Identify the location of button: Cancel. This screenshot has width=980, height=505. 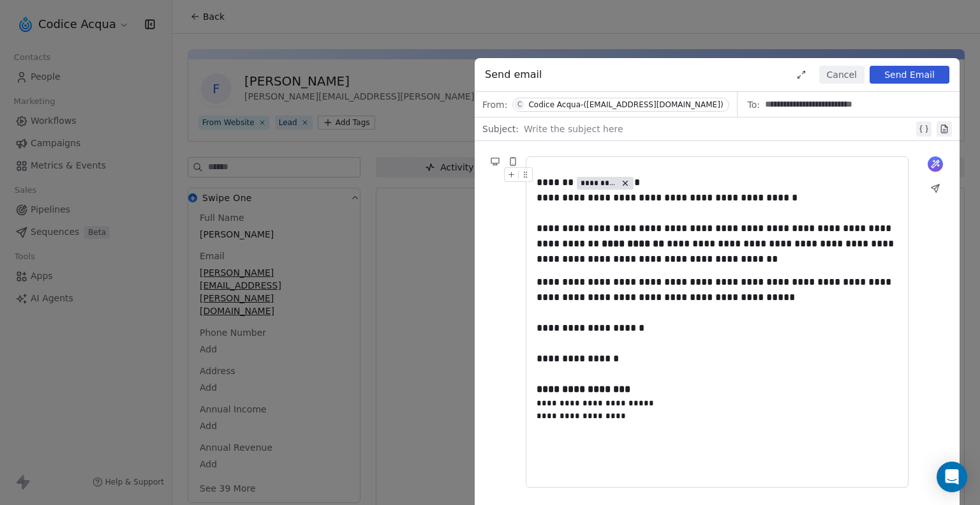
(842, 75).